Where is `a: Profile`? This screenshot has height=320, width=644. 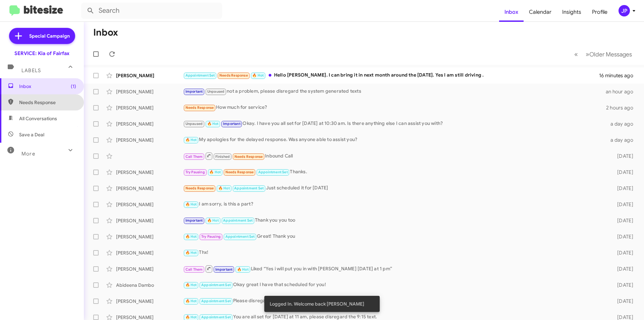 a: Profile is located at coordinates (600, 12).